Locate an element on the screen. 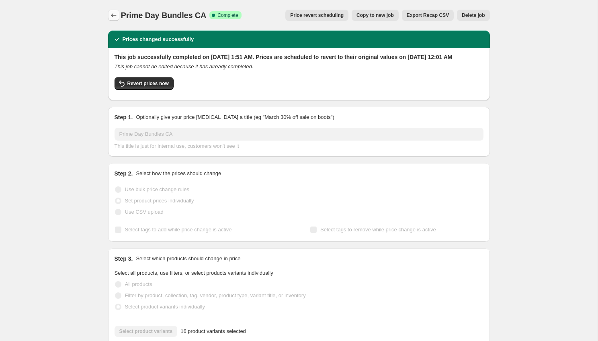  p: Select how the prices should change is located at coordinates (179, 174).